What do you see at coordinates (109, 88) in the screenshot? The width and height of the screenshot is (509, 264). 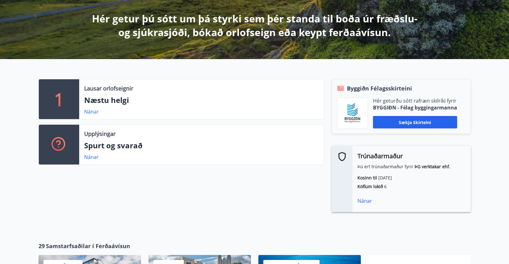 I see `p: Lausar orlofseignir` at bounding box center [109, 88].